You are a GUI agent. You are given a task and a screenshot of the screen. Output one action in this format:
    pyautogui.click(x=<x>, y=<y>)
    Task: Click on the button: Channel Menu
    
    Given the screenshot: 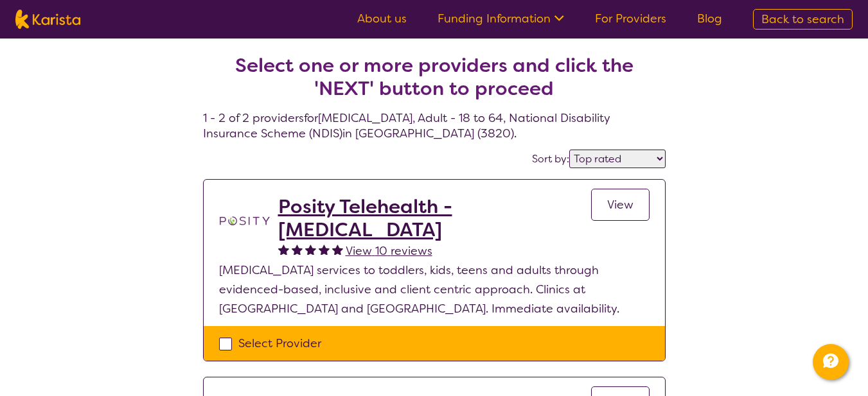 What is the action you would take?
    pyautogui.click(x=831, y=362)
    